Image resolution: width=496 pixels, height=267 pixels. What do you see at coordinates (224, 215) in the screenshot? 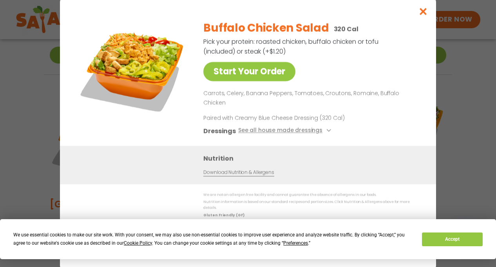
I see `strong: Gluten Friendly (GF)` at bounding box center [224, 215].